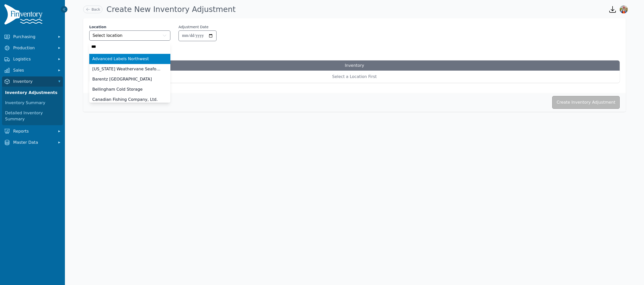  I want to click on button: Inventory, so click(33, 81).